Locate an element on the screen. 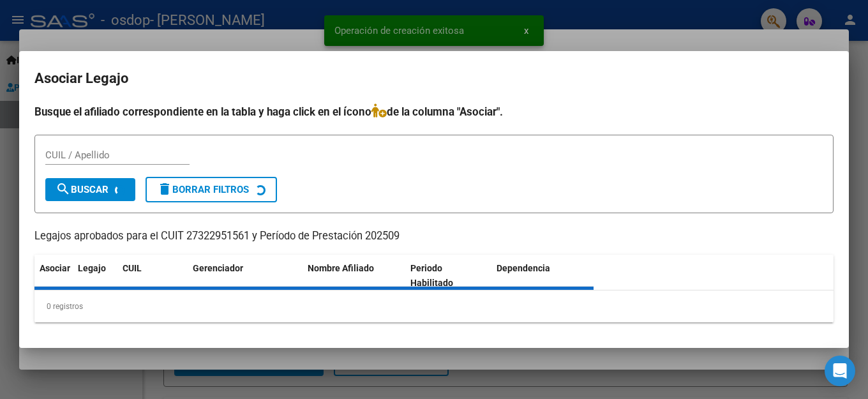 Image resolution: width=868 pixels, height=399 pixels. span: Asociar is located at coordinates (55, 268).